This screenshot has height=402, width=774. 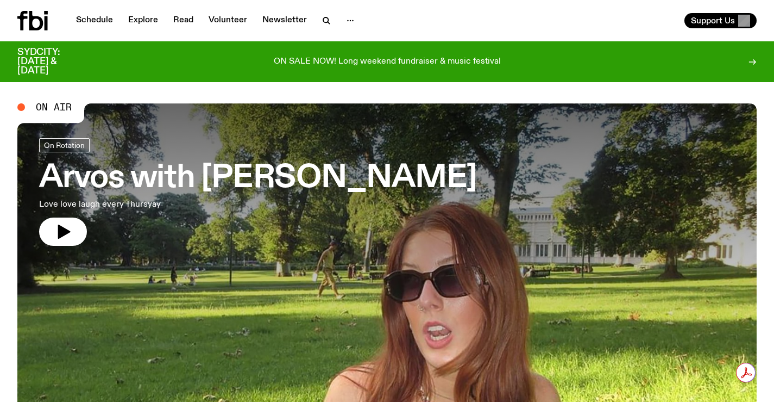 I want to click on a: Read, so click(x=183, y=21).